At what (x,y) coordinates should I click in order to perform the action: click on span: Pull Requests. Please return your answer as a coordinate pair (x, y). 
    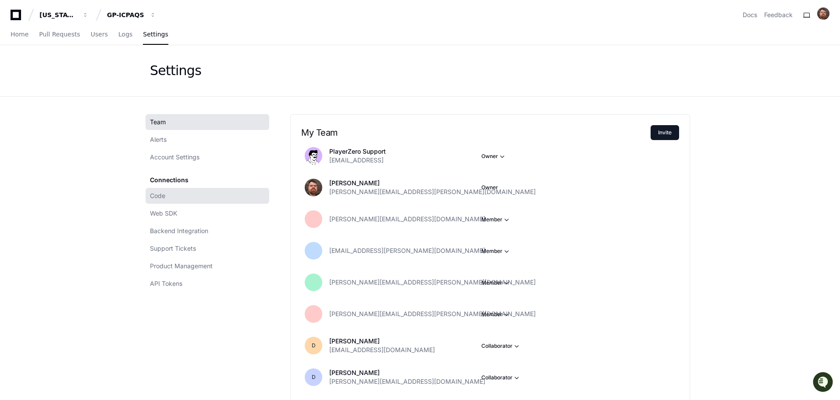
    Looking at the image, I should click on (59, 34).